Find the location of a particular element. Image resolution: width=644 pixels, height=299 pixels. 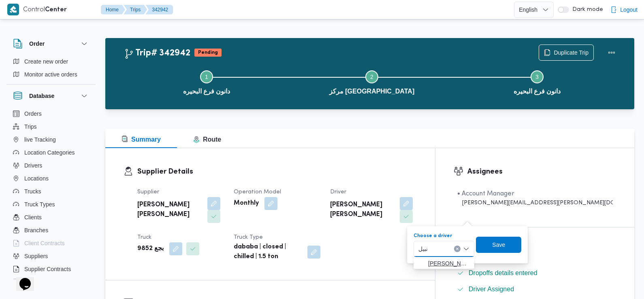

span: Drivers is located at coordinates (33, 165).